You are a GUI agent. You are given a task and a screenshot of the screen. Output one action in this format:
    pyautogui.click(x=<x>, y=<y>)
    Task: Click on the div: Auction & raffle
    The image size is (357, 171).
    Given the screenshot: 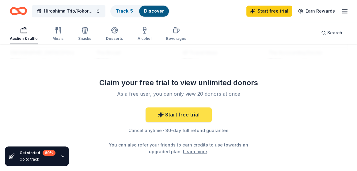 What is the action you would take?
    pyautogui.click(x=24, y=39)
    